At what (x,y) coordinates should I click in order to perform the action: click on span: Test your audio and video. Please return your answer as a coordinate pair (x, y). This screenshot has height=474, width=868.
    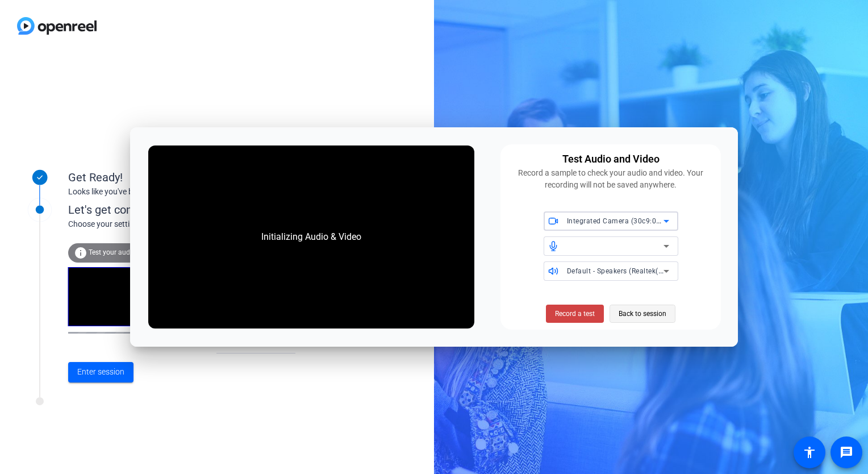
    Looking at the image, I should click on (128, 253).